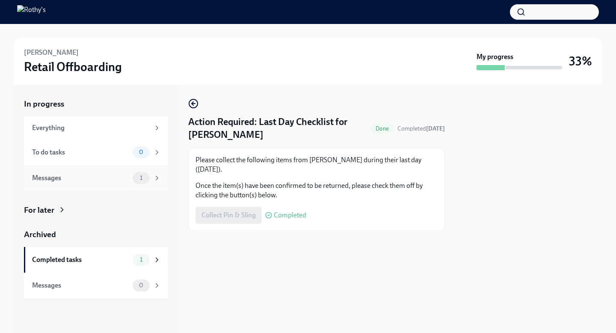 This screenshot has width=616, height=333. Describe the element at coordinates (96, 152) in the screenshot. I see `a: To do tasks0` at that location.